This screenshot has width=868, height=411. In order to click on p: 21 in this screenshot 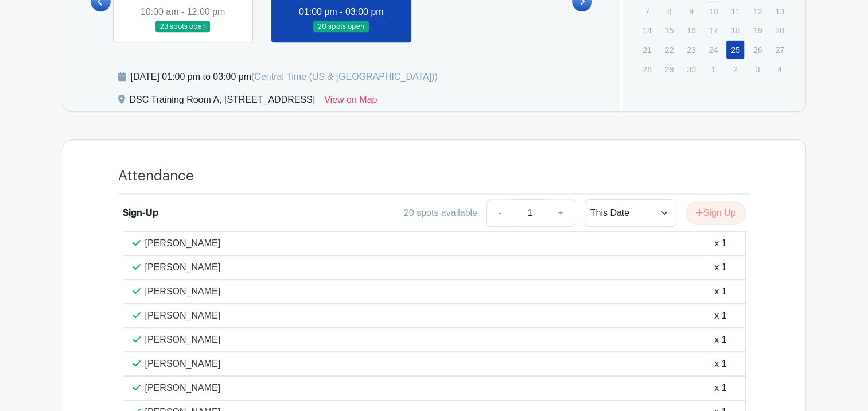, I will do `click(646, 49)`.